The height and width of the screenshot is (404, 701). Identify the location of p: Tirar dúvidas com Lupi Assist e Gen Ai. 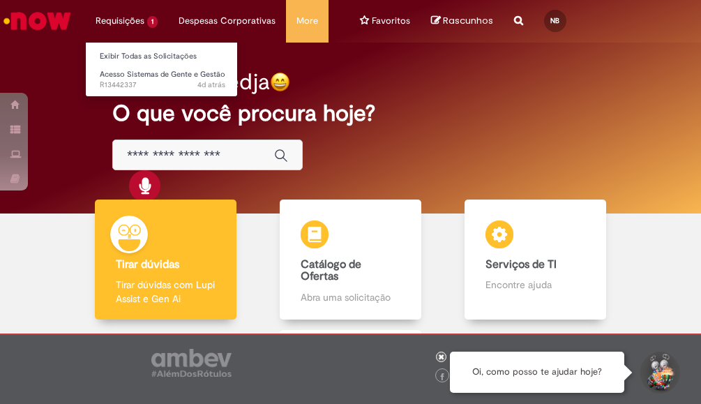
(165, 291).